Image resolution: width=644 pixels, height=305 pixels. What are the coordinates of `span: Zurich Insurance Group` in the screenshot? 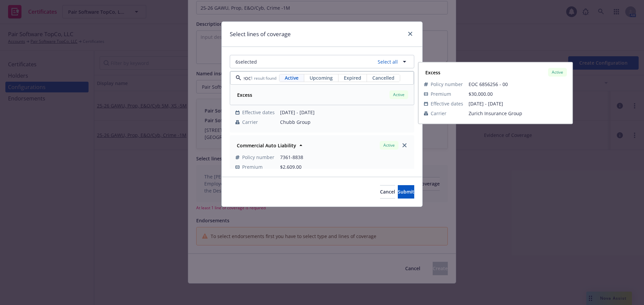 It's located at (518, 113).